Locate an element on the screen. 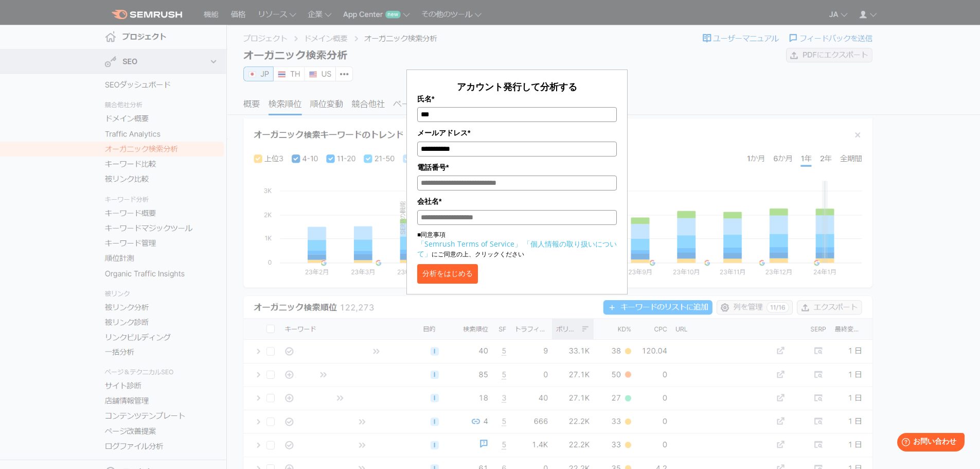  label: メールアドレス* is located at coordinates (517, 133).